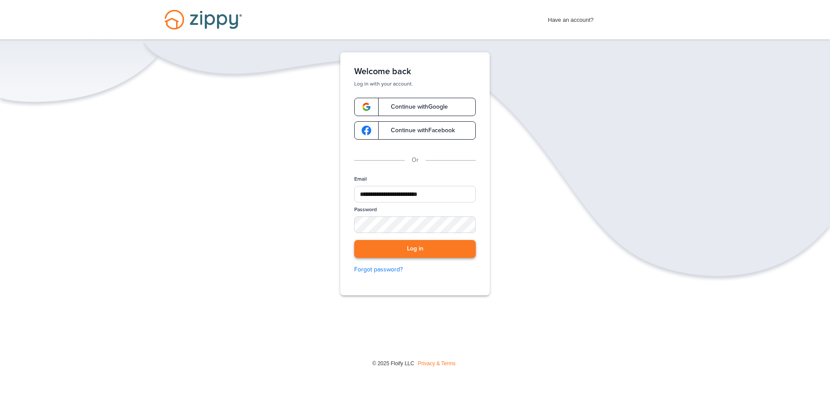 Image resolution: width=830 pixels, height=401 pixels. Describe the element at coordinates (437, 363) in the screenshot. I see `a: Privacy & Terms` at that location.